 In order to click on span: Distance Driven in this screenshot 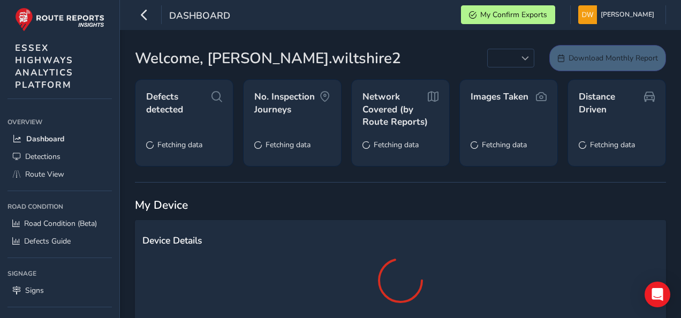, I will do `click(612, 103)`.